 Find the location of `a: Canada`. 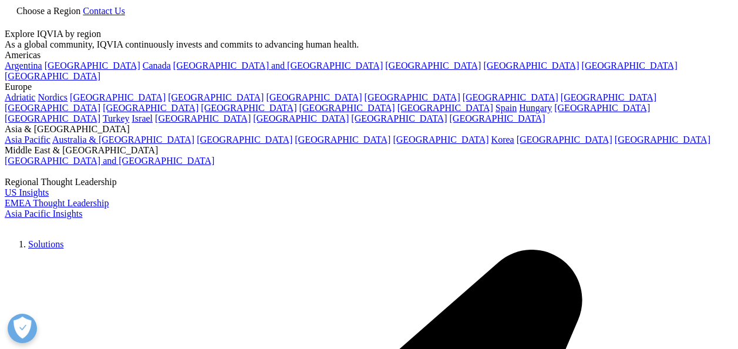

a: Canada is located at coordinates (157, 65).